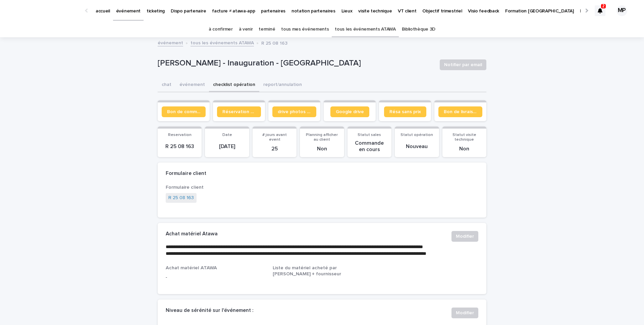 The image size is (644, 325). Describe the element at coordinates (185, 187) in the screenshot. I see `span: Formulaire client` at that location.